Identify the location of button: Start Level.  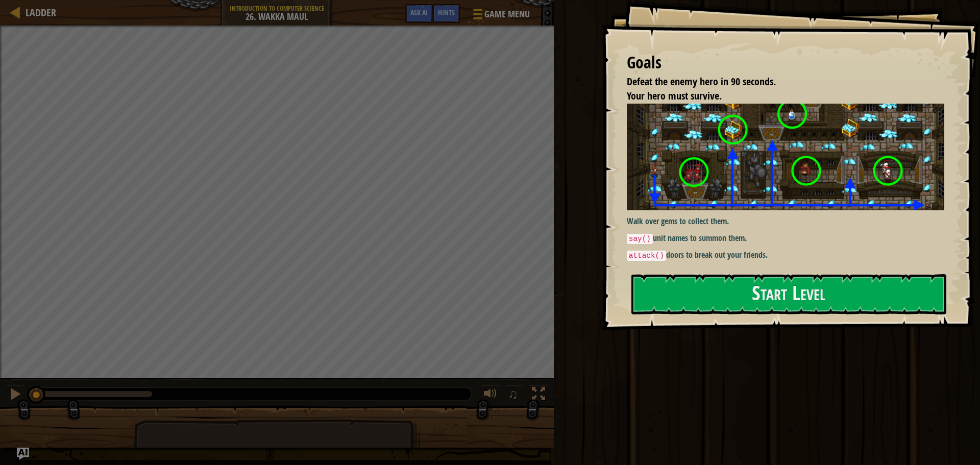
(789, 294).